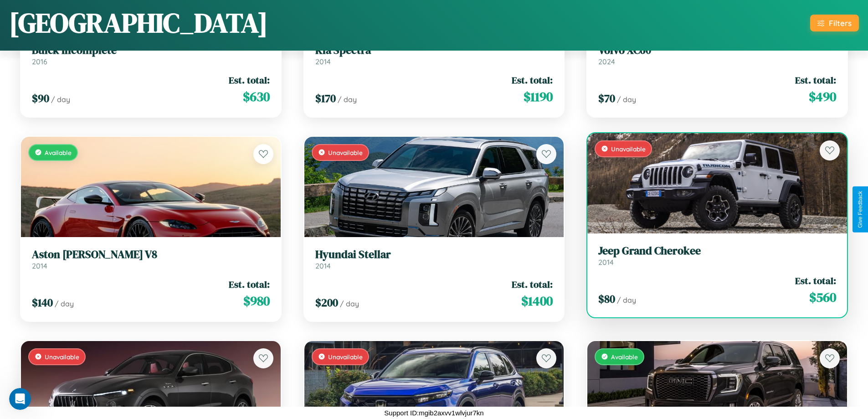 The image size is (868, 419). What do you see at coordinates (150, 55) in the screenshot?
I see `a: Buick Incomplete2016` at bounding box center [150, 55].